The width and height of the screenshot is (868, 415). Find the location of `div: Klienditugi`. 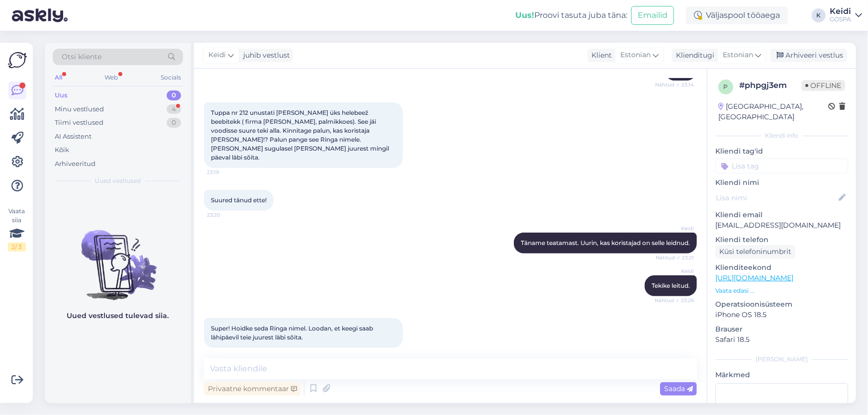

div: Klienditugi is located at coordinates (693, 55).